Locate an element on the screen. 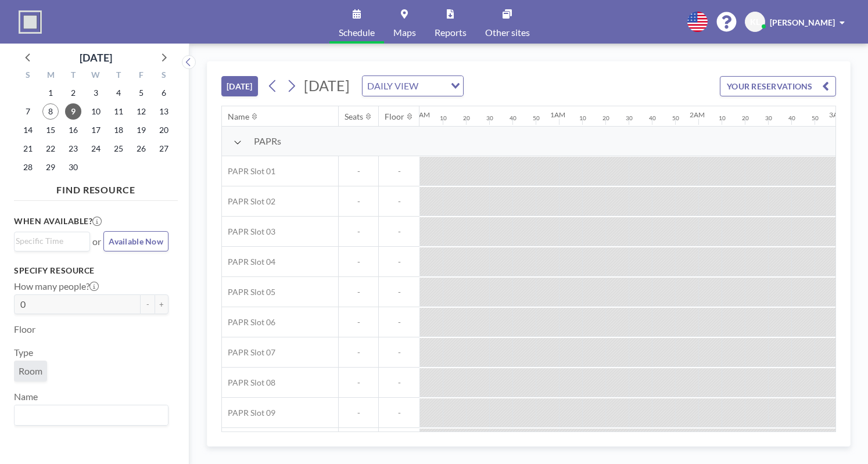 The image size is (868, 464). span: Sunday, September 28, 2025 is located at coordinates (28, 167).